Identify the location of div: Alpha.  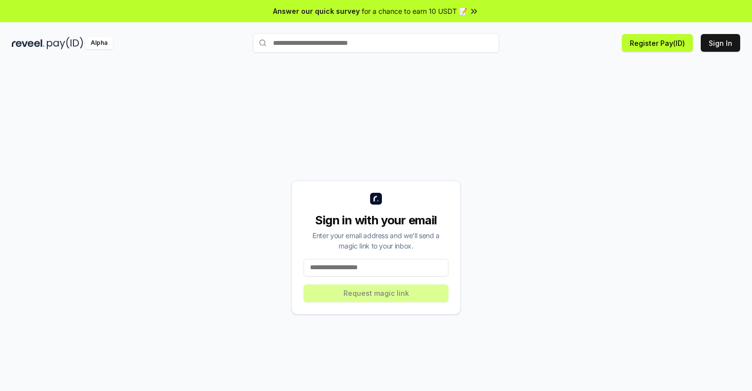
(99, 43).